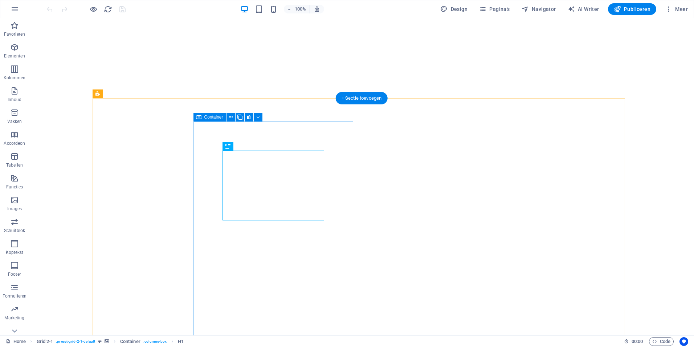 The image size is (694, 347). I want to click on span: Navigator, so click(539, 9).